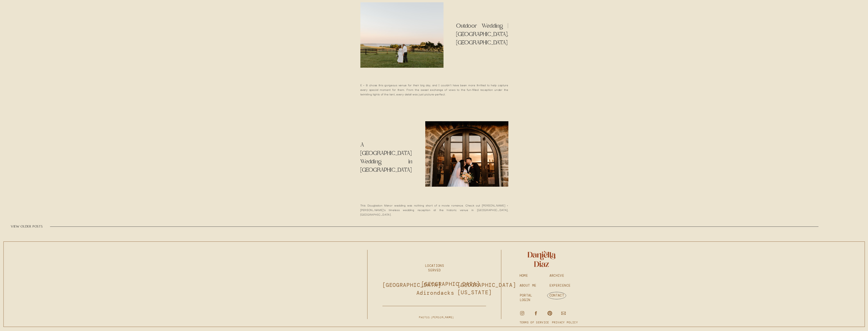 The width and height of the screenshot is (868, 331). I want to click on h3: CONTACT, so click(563, 295).